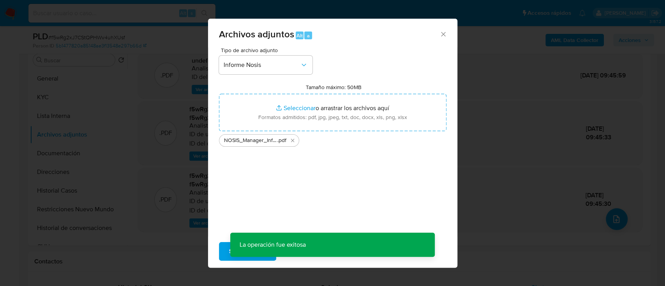 This screenshot has width=665, height=286. I want to click on span: Tipo de archivo adjunto, so click(268, 50).